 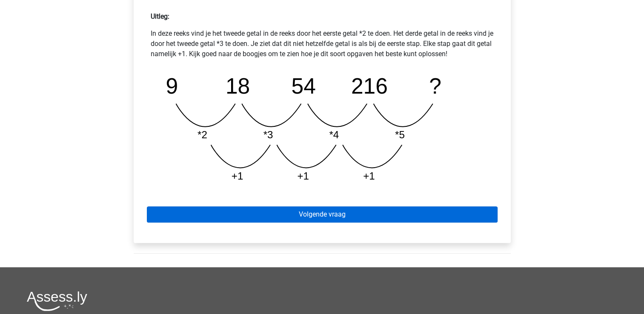 I want to click on a: Volgende vraag, so click(x=322, y=214).